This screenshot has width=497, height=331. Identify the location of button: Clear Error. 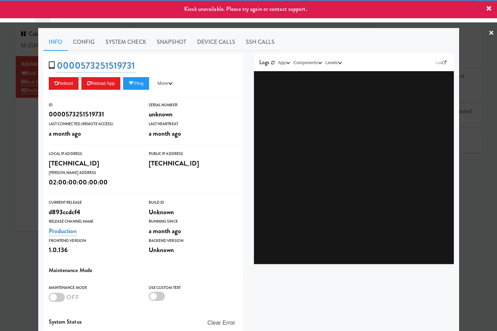
(221, 323).